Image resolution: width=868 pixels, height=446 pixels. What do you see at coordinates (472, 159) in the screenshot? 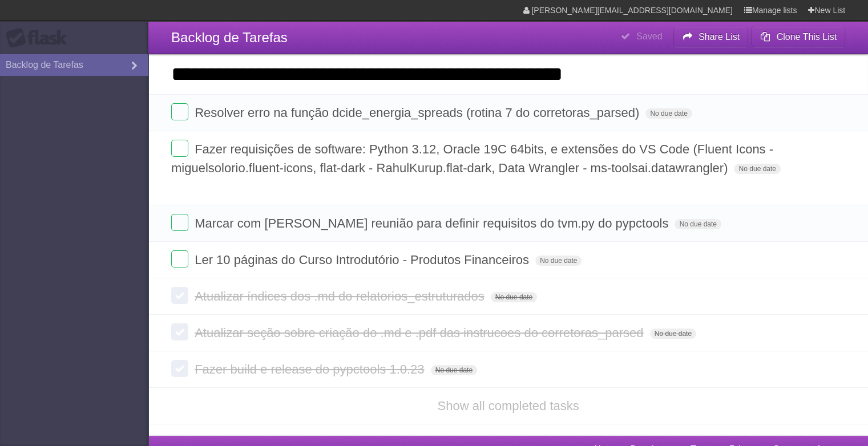
I see `span: Fazer requisições de software: Python 3.12, Oracle 19C 64bits, e extensões do VS Code (Fluent Ico...` at bounding box center [472, 159].